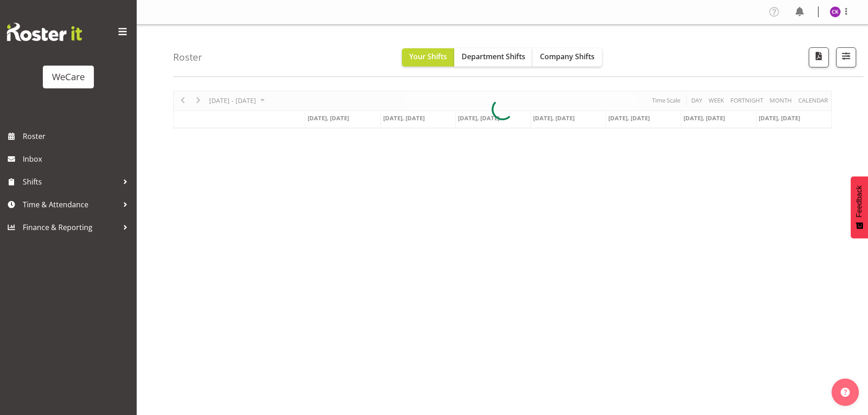  I want to click on span: Feedback, so click(859, 201).